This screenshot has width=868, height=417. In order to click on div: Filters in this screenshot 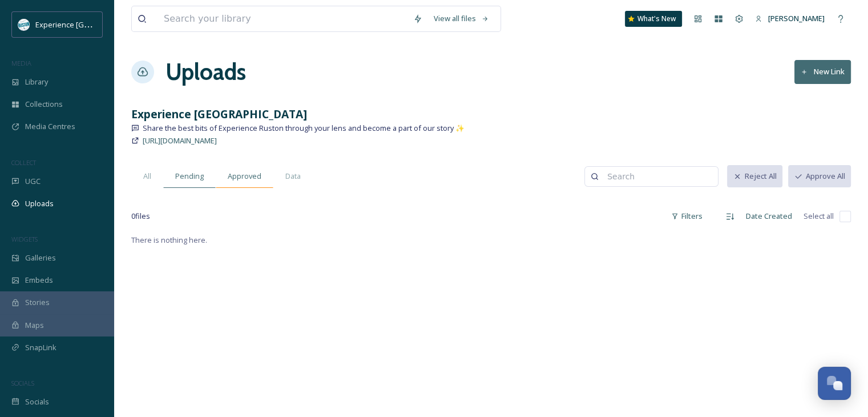, I will do `click(686, 216)`.